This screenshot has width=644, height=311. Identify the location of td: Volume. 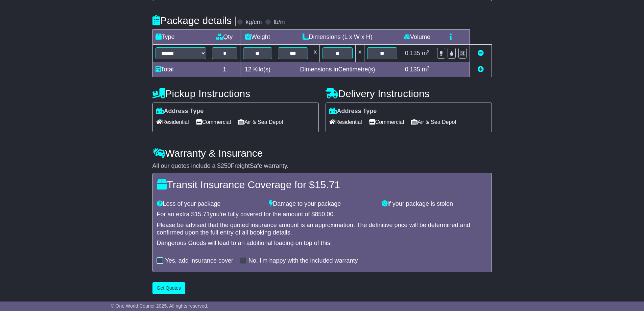
(417, 37).